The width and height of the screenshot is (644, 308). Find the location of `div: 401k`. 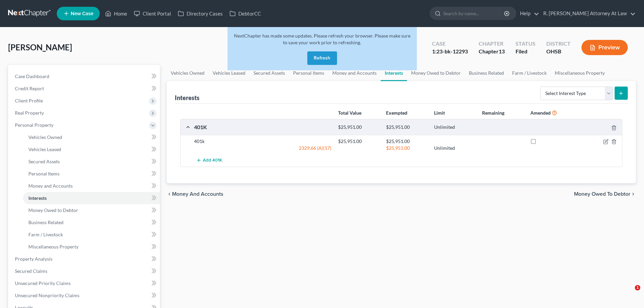

div: 401k is located at coordinates (262, 142).